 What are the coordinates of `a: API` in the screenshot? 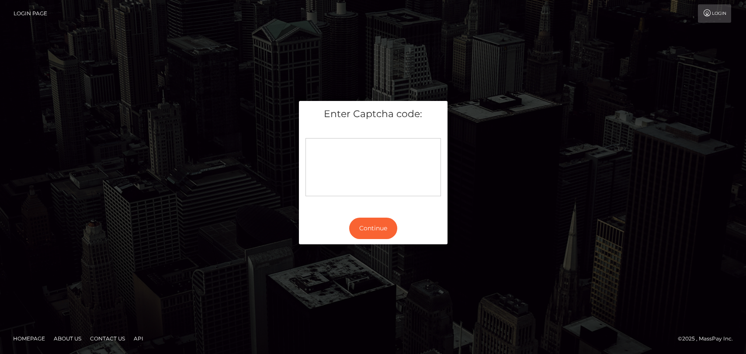 It's located at (139, 338).